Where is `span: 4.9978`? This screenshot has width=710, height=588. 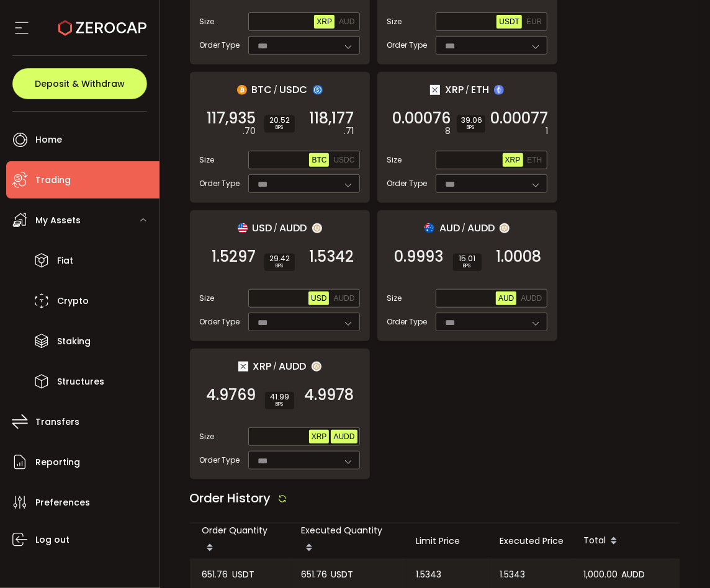 span: 4.9978 is located at coordinates (329, 395).